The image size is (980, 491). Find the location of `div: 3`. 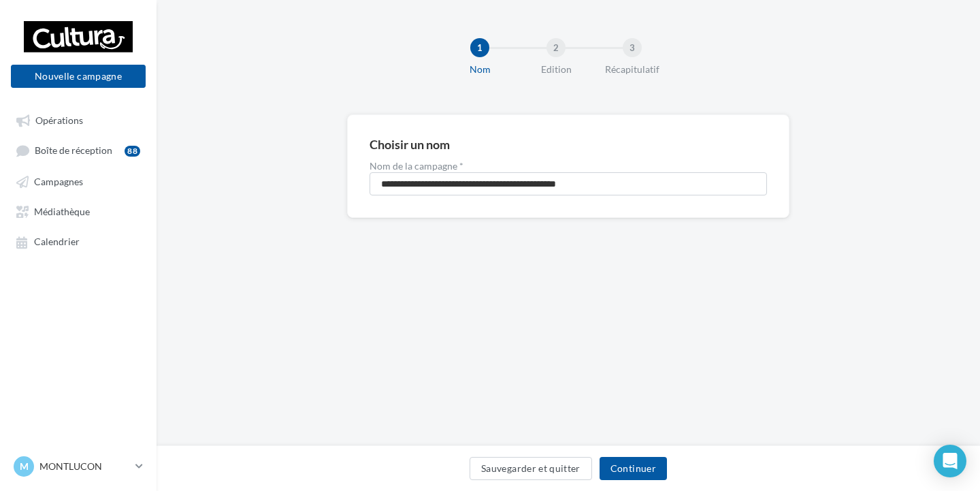

div: 3 is located at coordinates (632, 48).